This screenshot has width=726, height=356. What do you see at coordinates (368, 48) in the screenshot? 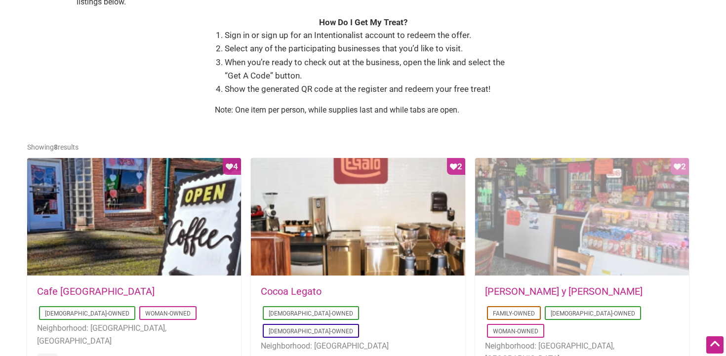
I see `li: Select any of the participating businesses that you’d like to visit.` at bounding box center [368, 48].